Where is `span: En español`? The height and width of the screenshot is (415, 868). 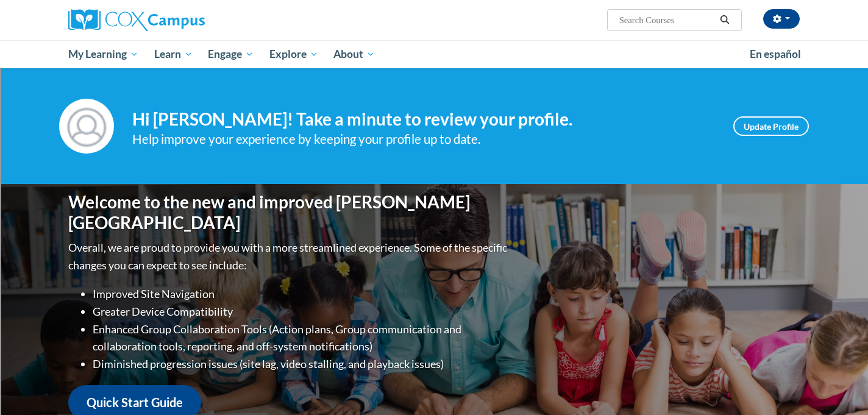 span: En español is located at coordinates (775, 54).